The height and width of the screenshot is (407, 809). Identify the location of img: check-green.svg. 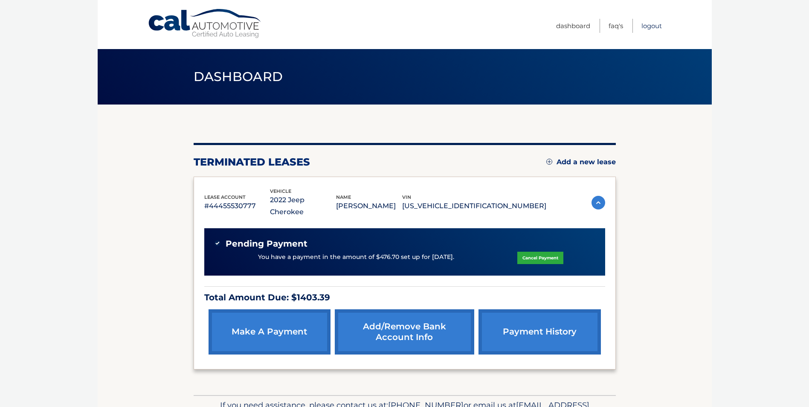
(217, 243).